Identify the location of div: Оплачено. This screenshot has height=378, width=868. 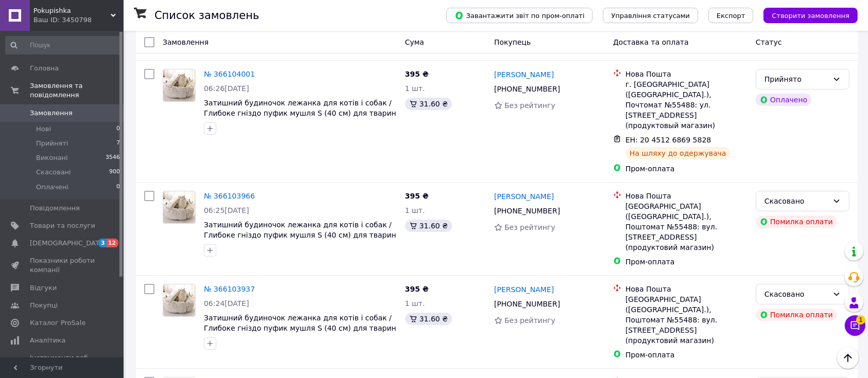
(784, 100).